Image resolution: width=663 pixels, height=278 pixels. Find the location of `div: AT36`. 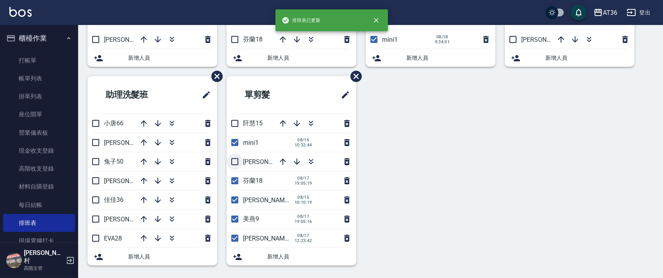

div: AT36 is located at coordinates (610, 12).